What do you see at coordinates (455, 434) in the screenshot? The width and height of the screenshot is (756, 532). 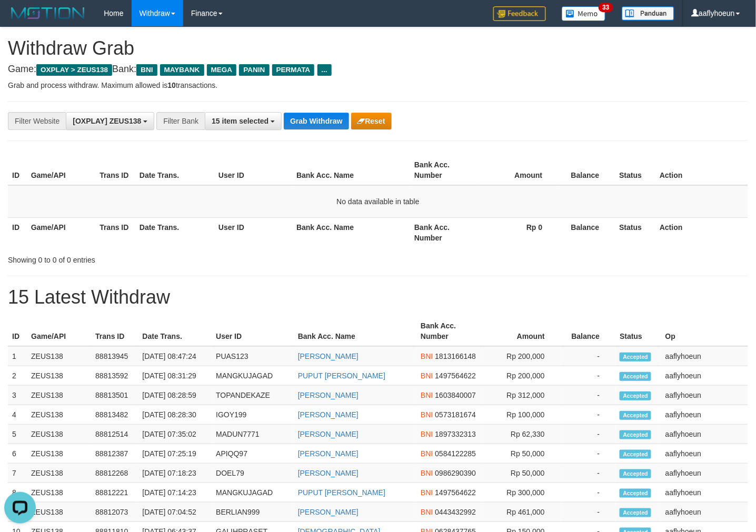 I see `span: Copy 1897332313 to clipboard` at bounding box center [455, 434].